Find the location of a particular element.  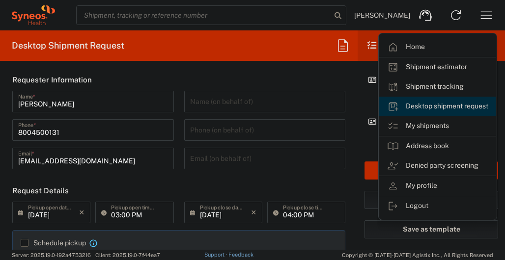

span: Server: 2025.19.0-192a4753216 is located at coordinates (51, 255).